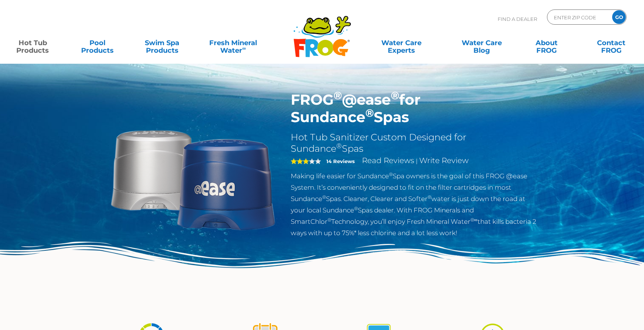 This screenshot has width=644, height=330. What do you see at coordinates (33, 43) in the screenshot?
I see `a: Hot TubProducts` at bounding box center [33, 43].